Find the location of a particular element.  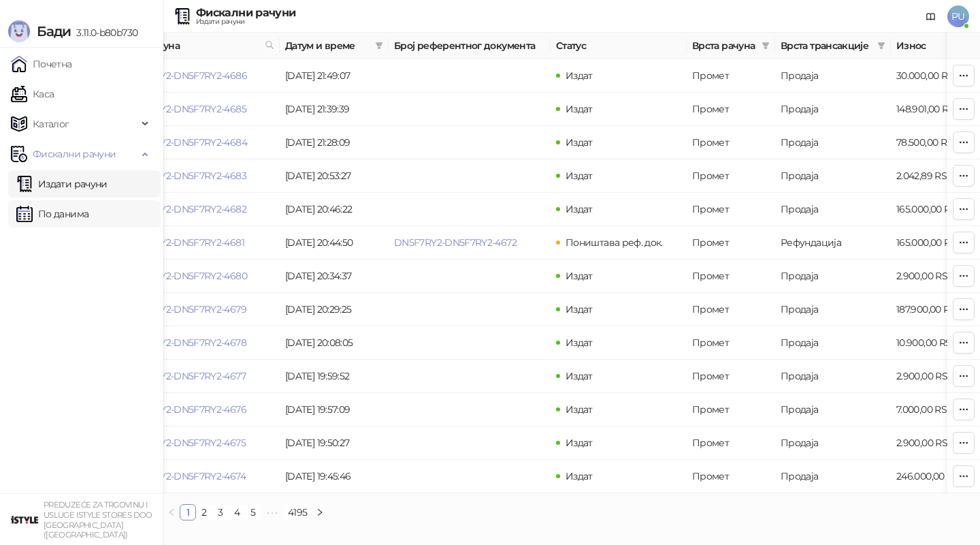

img: Logo is located at coordinates (19, 31).